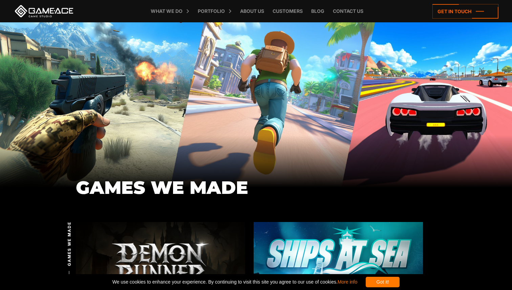 Image resolution: width=512 pixels, height=290 pixels. Describe the element at coordinates (235, 282) in the screenshot. I see `span: We use cookies to enhance your experience. By continuing to visit this site you agree to our use ...` at that location.